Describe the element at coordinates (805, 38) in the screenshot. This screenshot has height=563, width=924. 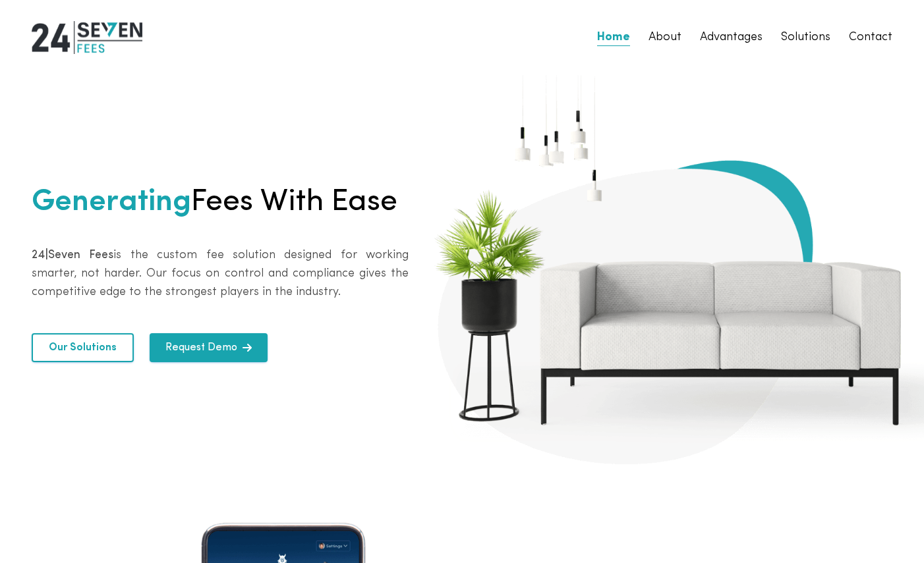
I see `a: Solutions` at that location.